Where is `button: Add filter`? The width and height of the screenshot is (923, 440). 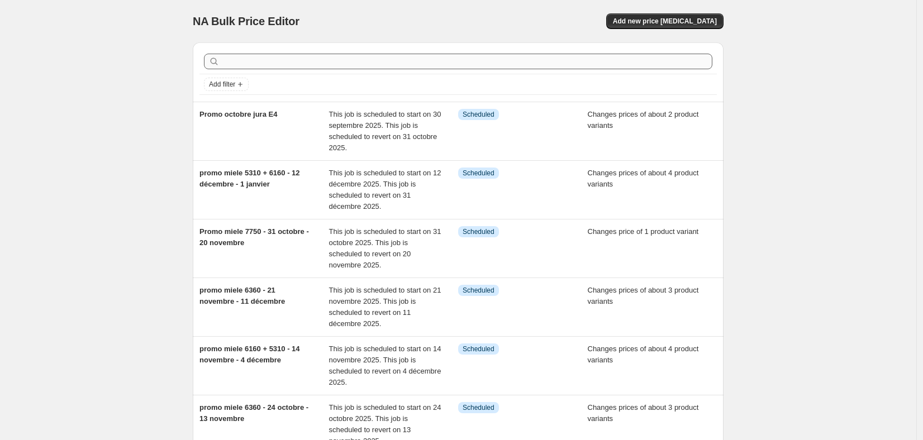 button: Add filter is located at coordinates (226, 84).